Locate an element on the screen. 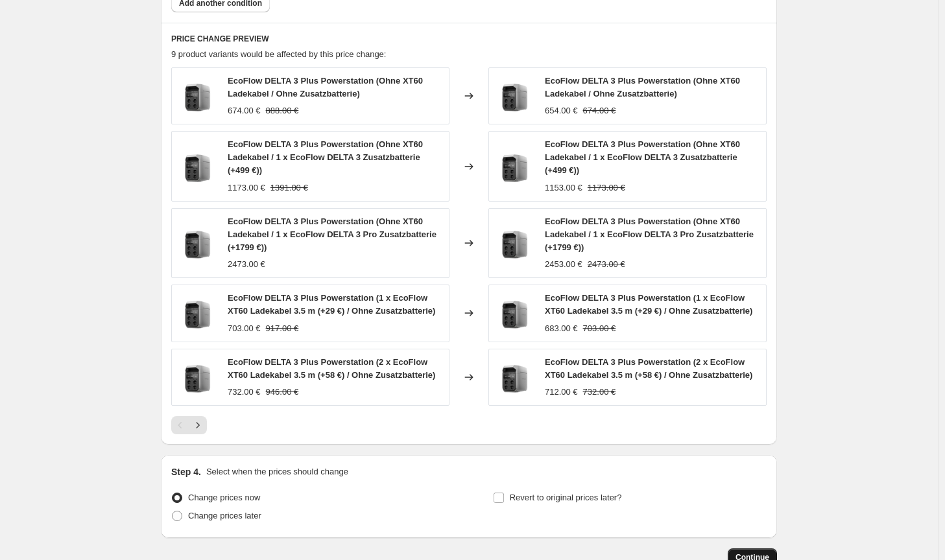 The width and height of the screenshot is (945, 560). h6: PRICE CHANGE PREVIEW is located at coordinates (469, 39).